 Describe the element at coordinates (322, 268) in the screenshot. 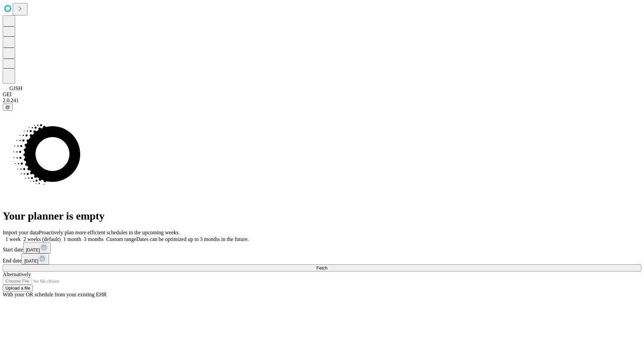

I see `button: Fetch` at that location.